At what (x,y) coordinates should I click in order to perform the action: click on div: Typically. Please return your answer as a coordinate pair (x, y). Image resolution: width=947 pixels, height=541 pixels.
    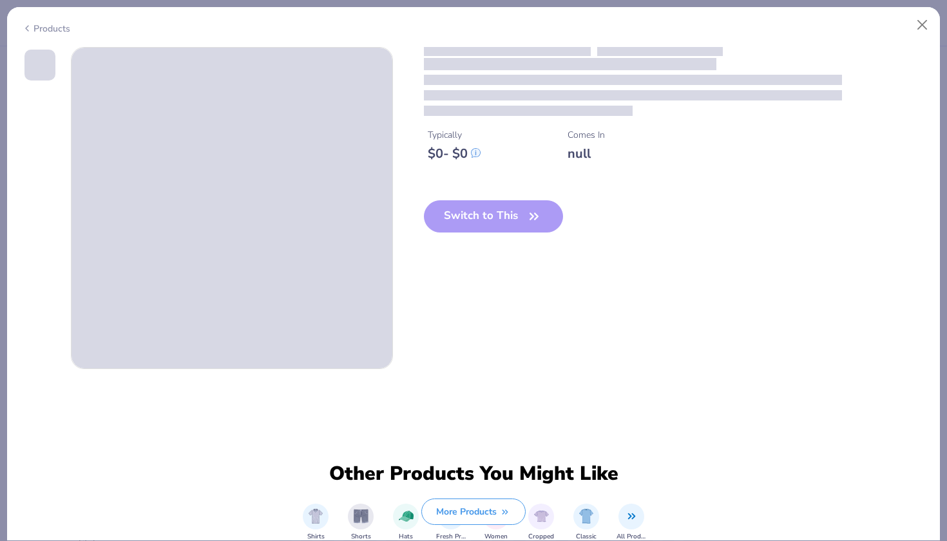
    Looking at the image, I should click on (454, 135).